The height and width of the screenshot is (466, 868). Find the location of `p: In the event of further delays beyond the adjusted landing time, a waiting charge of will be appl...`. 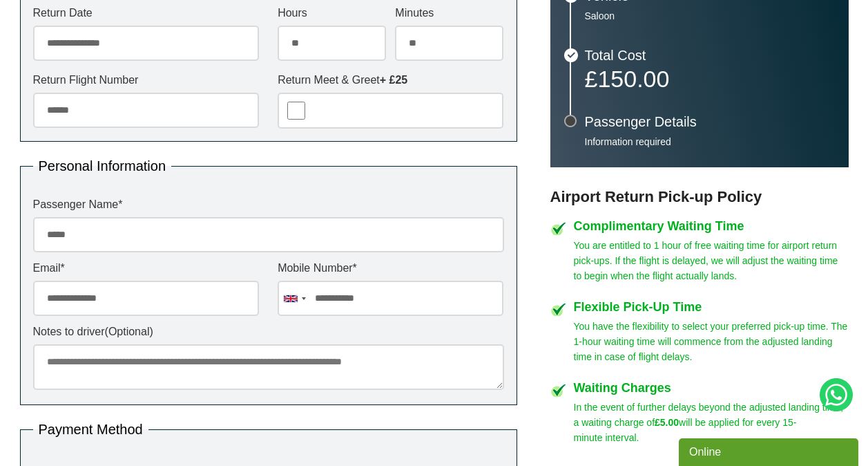

p: In the event of further delays beyond the adjusted landing time, a waiting charge of will be appl... is located at coordinates (711, 423).